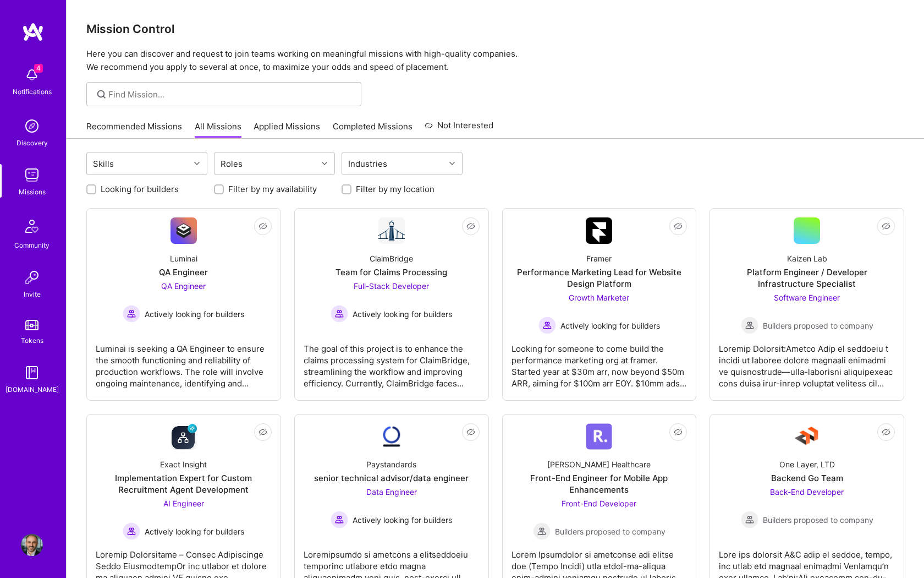 This screenshot has width=924, height=578. What do you see at coordinates (32, 294) in the screenshot?
I see `div: Invite` at bounding box center [32, 294].